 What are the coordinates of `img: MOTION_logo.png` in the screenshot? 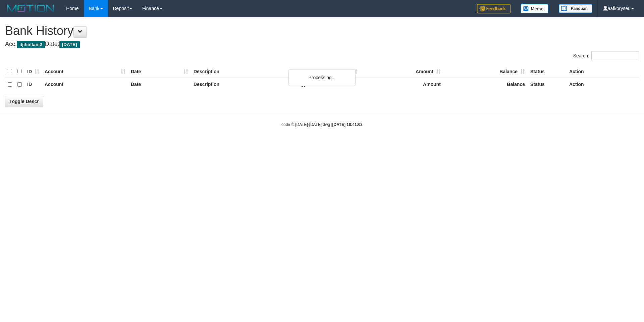 It's located at (30, 9).